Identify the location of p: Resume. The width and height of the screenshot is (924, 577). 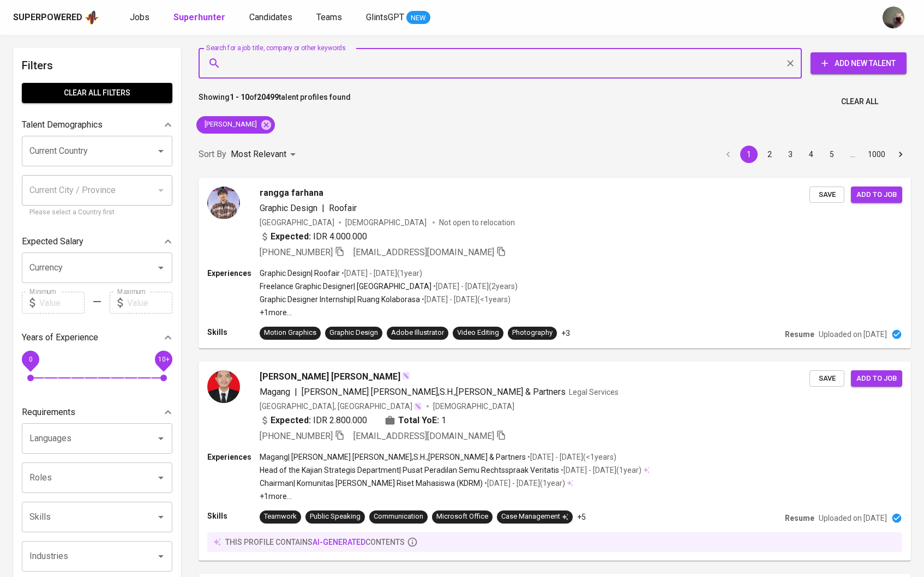
(800, 334).